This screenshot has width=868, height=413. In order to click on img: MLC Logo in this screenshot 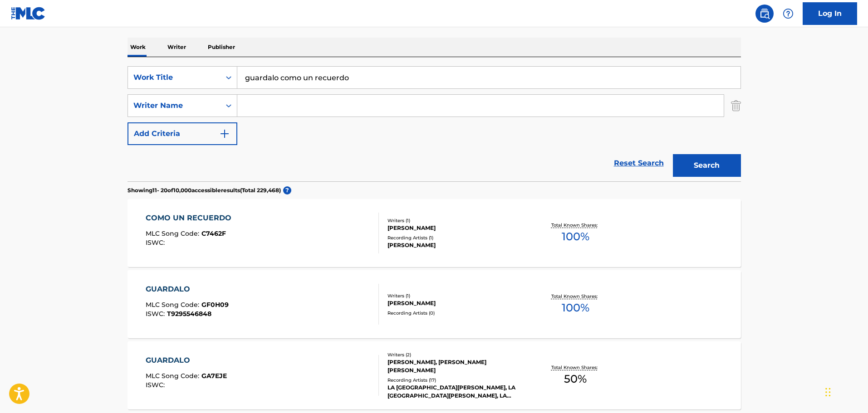, I will do `click(28, 13)`.